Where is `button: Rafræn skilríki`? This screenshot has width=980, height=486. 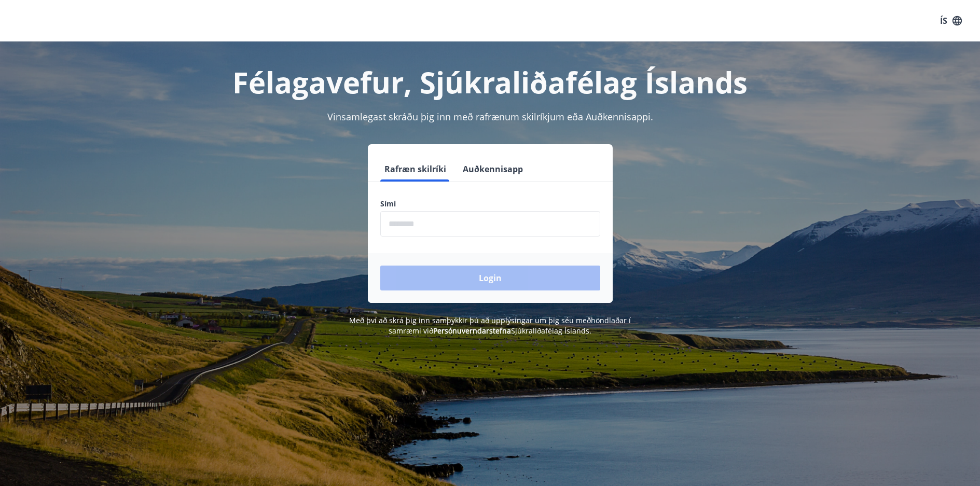 button: Rafræn skilríki is located at coordinates (415, 169).